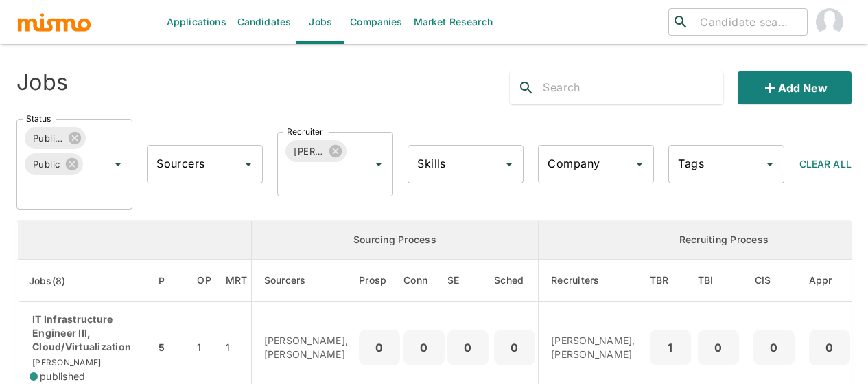 This screenshot has width=868, height=384. I want to click on span: Clear All, so click(826, 164).